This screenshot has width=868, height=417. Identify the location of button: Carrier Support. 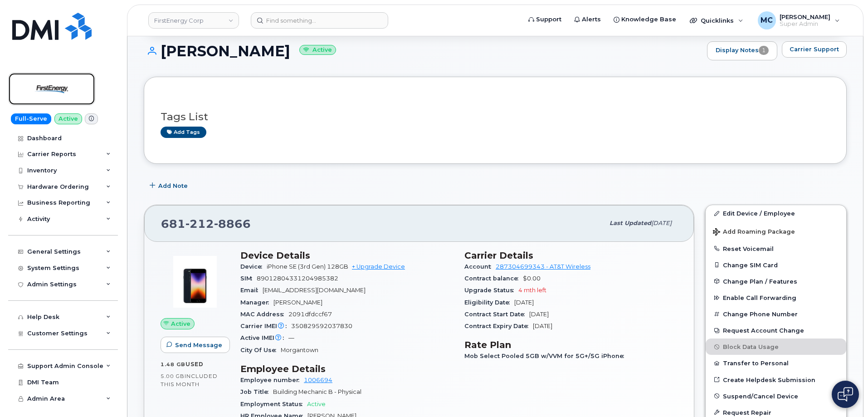
(814, 49).